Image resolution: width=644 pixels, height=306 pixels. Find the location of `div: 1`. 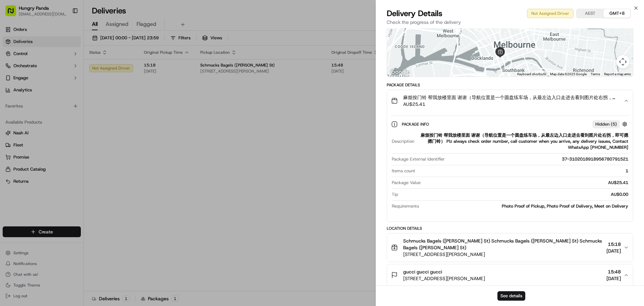

div: 1 is located at coordinates (523, 171).